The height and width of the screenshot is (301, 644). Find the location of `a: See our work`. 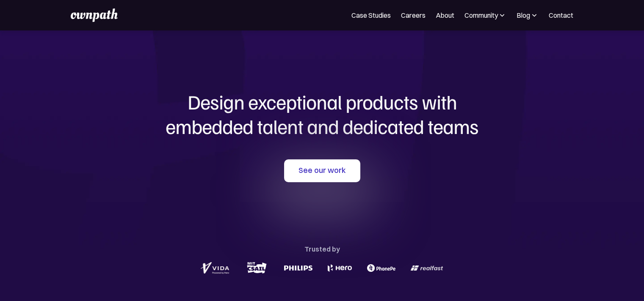

a: See our work is located at coordinates (322, 171).